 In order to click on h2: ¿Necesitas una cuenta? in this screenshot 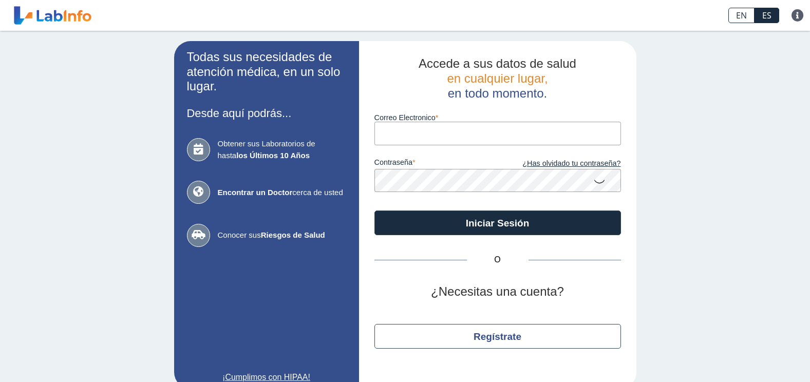, I will do `click(498, 292)`.